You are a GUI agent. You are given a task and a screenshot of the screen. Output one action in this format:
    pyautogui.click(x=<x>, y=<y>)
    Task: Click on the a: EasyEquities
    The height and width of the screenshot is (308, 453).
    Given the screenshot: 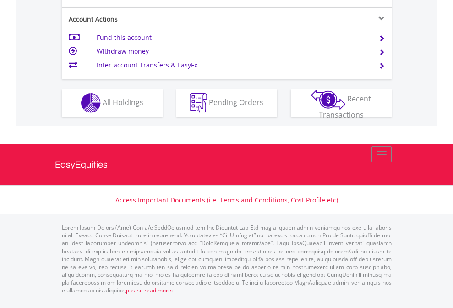 What is the action you would take?
    pyautogui.click(x=227, y=165)
    